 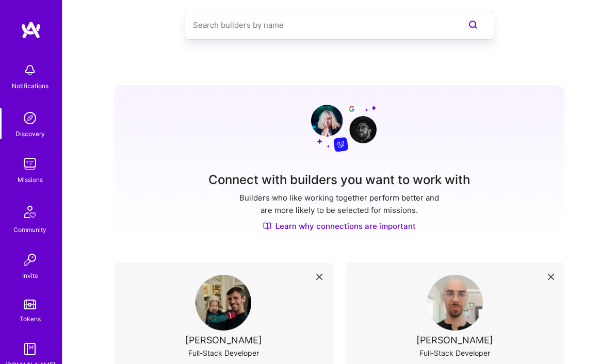 What do you see at coordinates (339, 180) in the screenshot?
I see `h3: Connect with builders you want to work with` at bounding box center [339, 180].